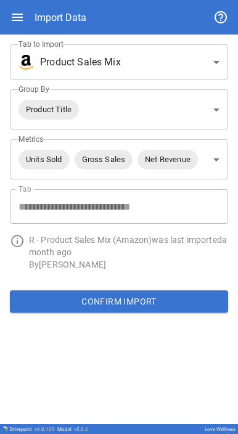 The height and width of the screenshot is (434, 238). Describe the element at coordinates (49, 109) in the screenshot. I see `span: Product Title` at that location.